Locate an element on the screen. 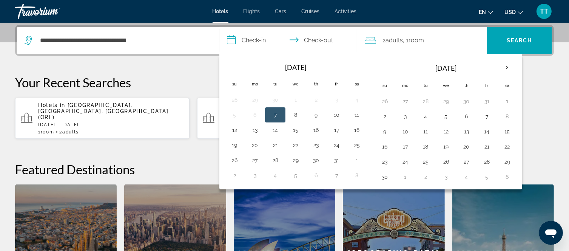 This screenshot has height=251, width=569. span: Hotels is located at coordinates (220, 11).